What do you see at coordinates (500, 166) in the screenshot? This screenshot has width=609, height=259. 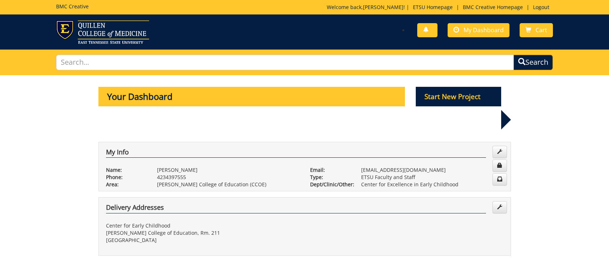 I see `a: Change Password` at bounding box center [500, 166].